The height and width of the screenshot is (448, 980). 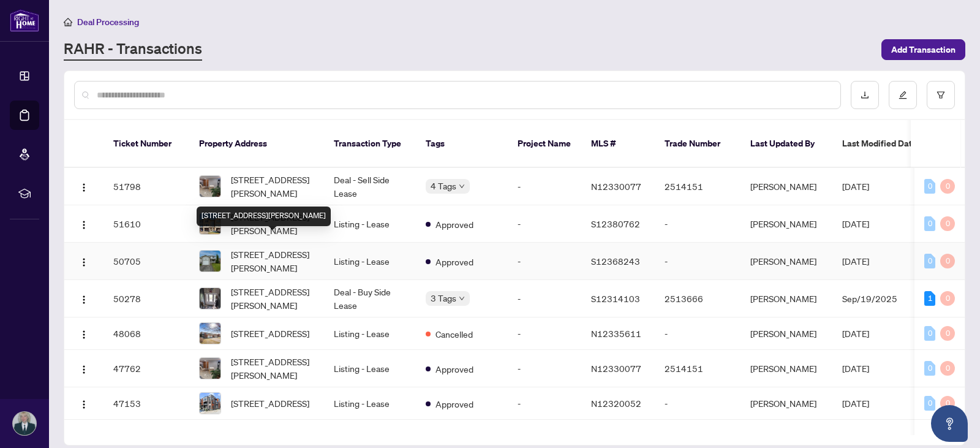 I want to click on span: down, so click(x=462, y=187).